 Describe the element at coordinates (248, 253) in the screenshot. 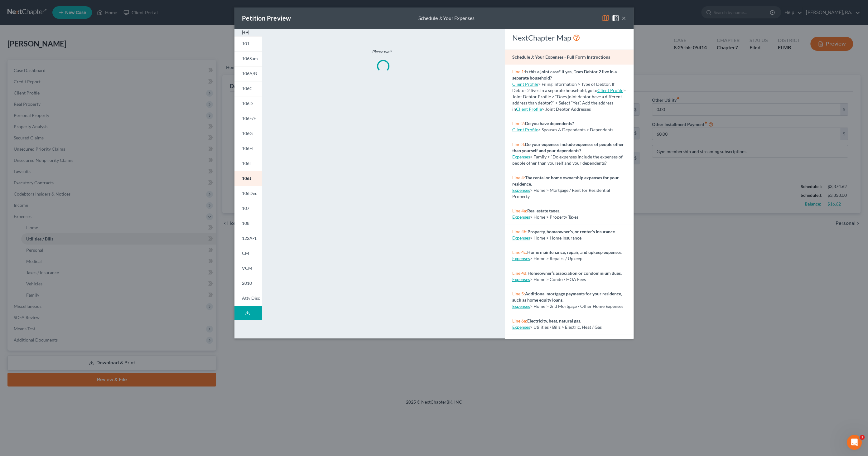

I see `a: CM` at that location.